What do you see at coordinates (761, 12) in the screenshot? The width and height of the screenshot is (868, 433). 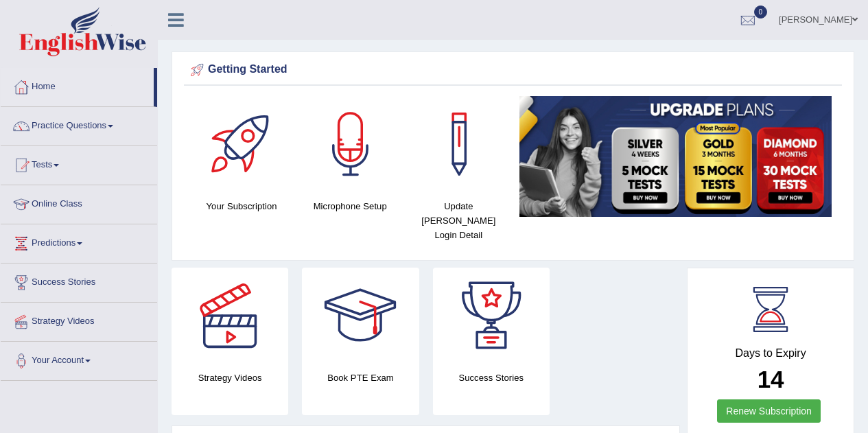 I see `span: 0` at bounding box center [761, 12].